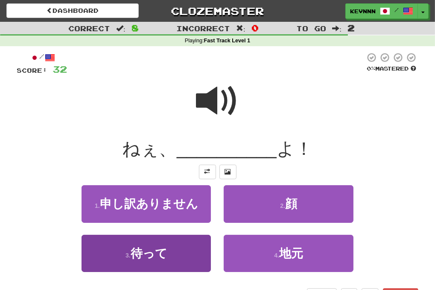  I want to click on span: 0, so click(255, 28).